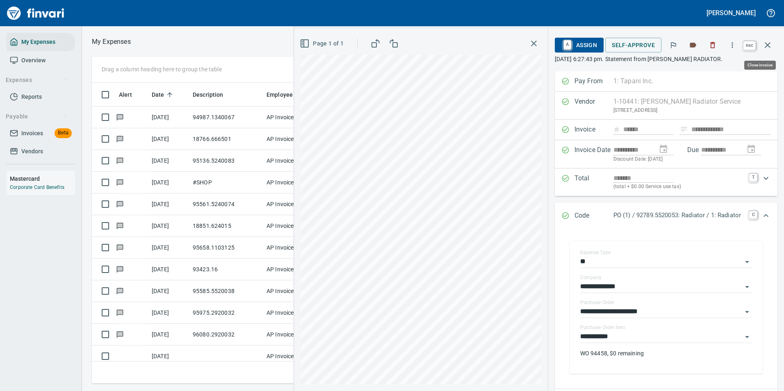 The width and height of the screenshot is (784, 391). I want to click on td: 18851.624015, so click(226, 226).